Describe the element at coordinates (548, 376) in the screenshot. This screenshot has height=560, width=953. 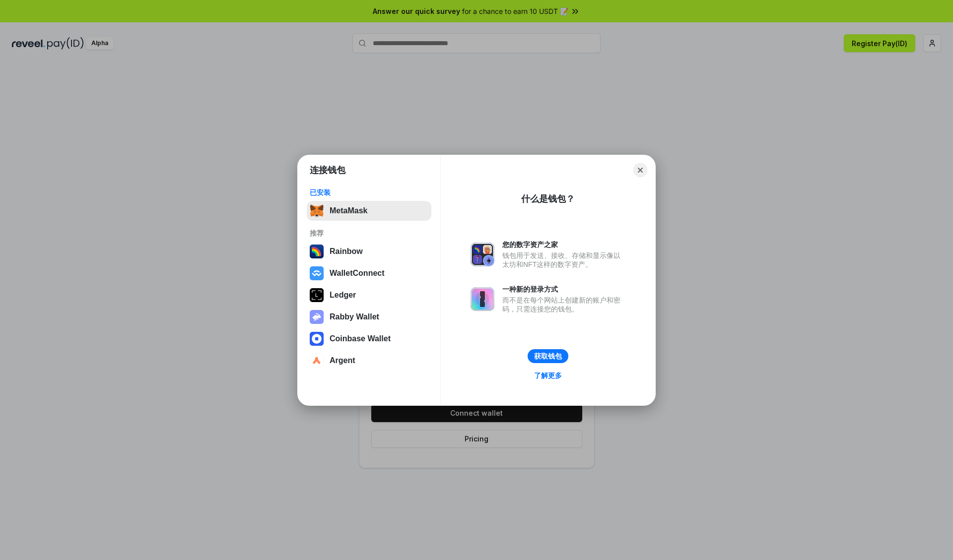
I see `a: 了解更多` at that location.